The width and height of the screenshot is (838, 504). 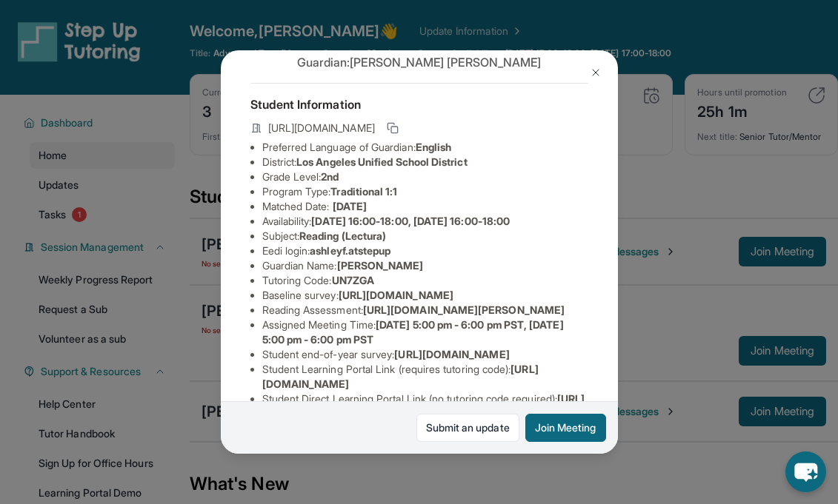 I want to click on li: Baseline survey :, so click(x=425, y=295).